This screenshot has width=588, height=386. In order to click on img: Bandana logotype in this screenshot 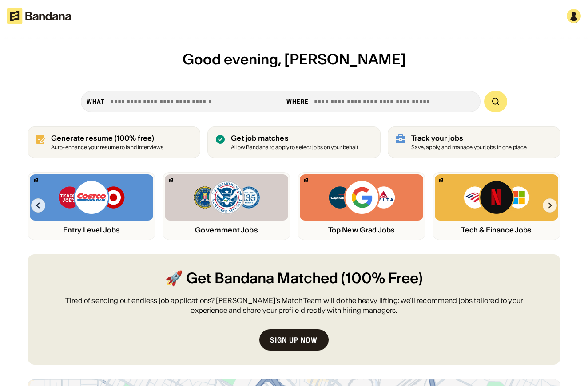, I will do `click(39, 16)`.